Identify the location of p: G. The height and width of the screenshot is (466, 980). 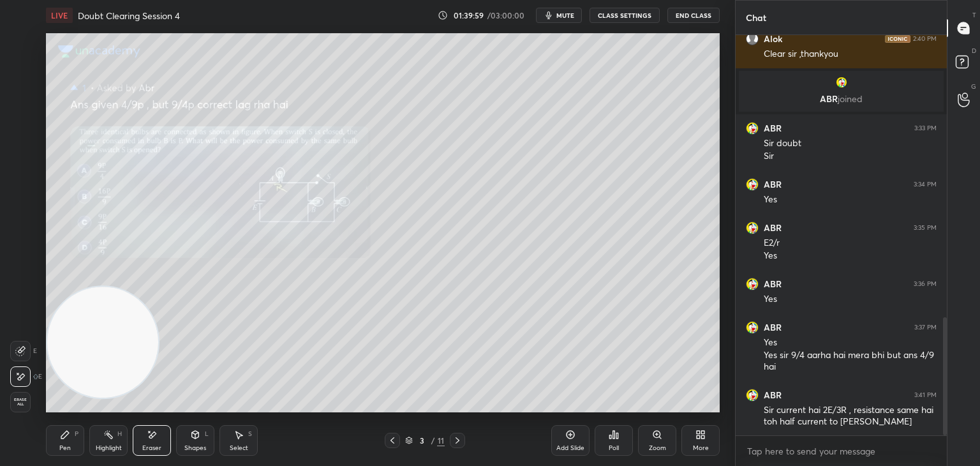
(973, 86).